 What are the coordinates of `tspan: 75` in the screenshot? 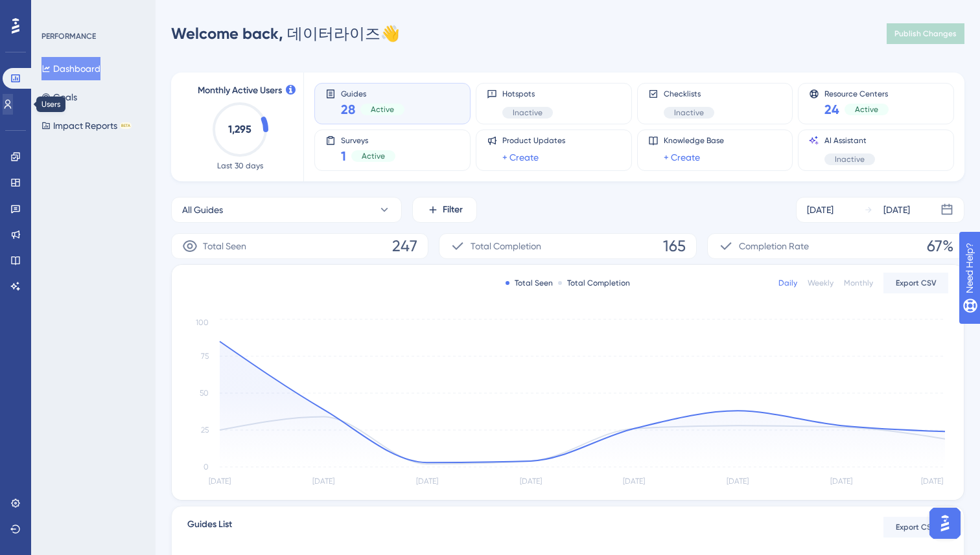 It's located at (205, 356).